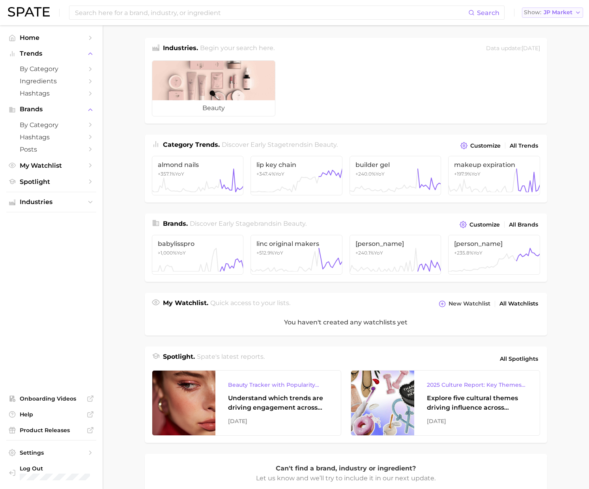 Image resolution: width=589 pixels, height=489 pixels. What do you see at coordinates (280, 144) in the screenshot?
I see `span: Discover Early Stage trends in .` at bounding box center [280, 144].